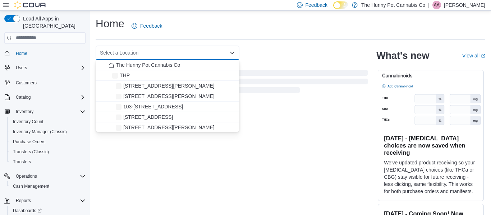 The height and width of the screenshot is (215, 491). I want to click on h2: What's new, so click(403, 56).